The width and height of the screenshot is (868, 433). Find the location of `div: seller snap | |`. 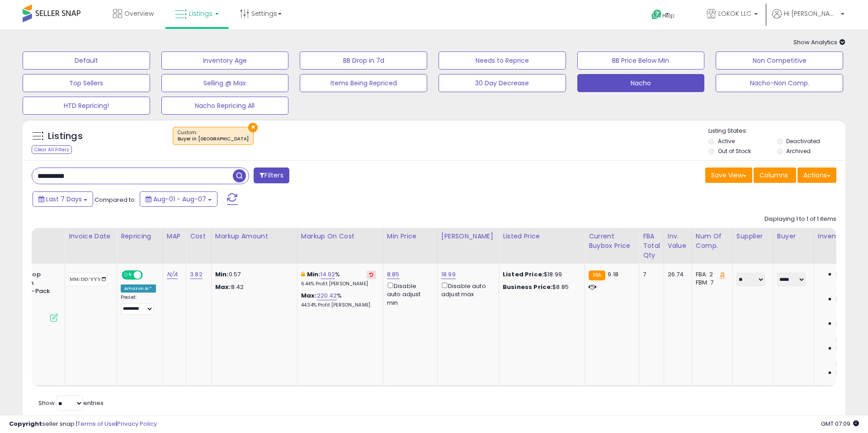

div: seller snap | | is located at coordinates (82, 424).